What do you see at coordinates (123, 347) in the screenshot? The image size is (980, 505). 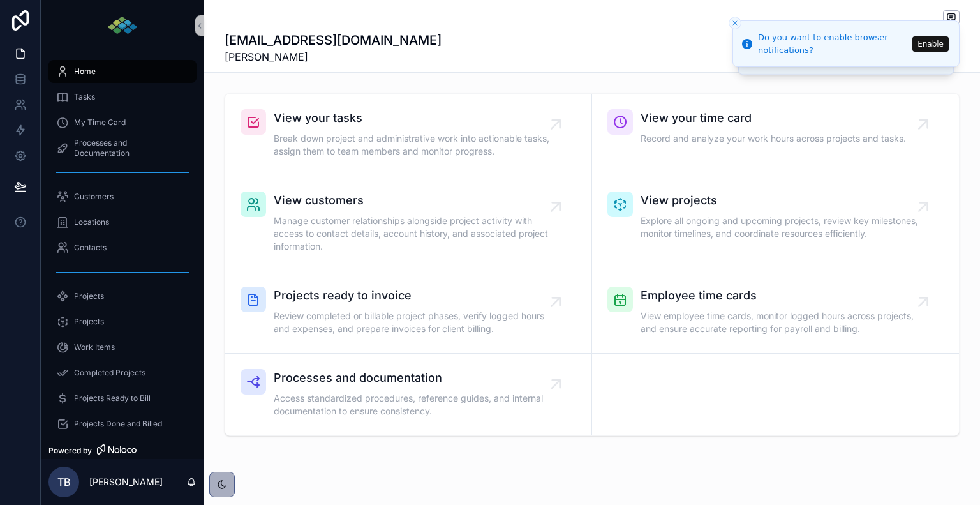 I see `a: Work Items` at bounding box center [123, 347].